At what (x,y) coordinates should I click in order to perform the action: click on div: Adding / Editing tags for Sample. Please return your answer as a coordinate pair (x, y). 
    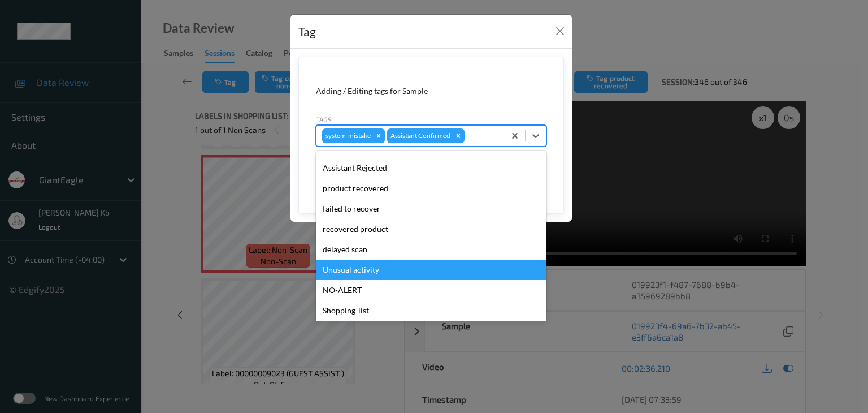
    Looking at the image, I should click on (431, 91).